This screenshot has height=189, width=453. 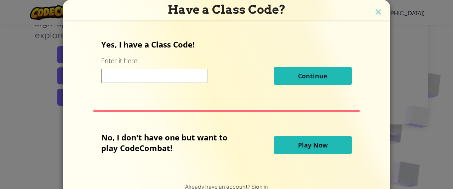 I want to click on button: Continue, so click(x=313, y=76).